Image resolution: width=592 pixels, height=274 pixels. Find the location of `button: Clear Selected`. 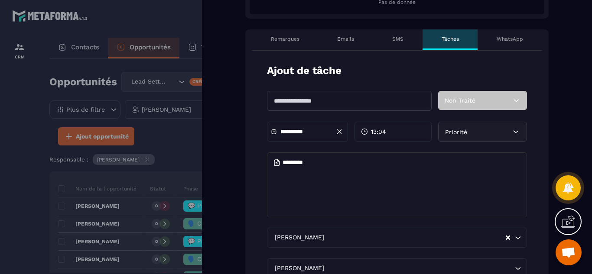

button: Clear Selected is located at coordinates (508, 238).